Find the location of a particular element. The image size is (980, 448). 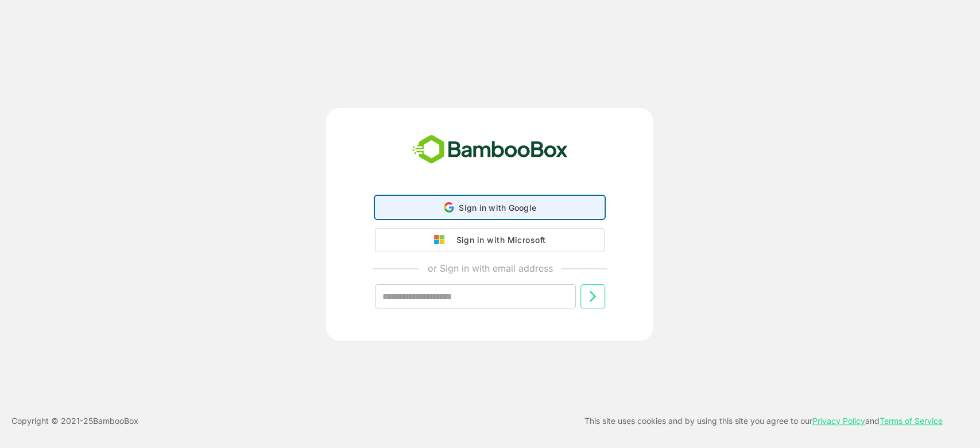

div: Sign in with Google is located at coordinates (490, 207).